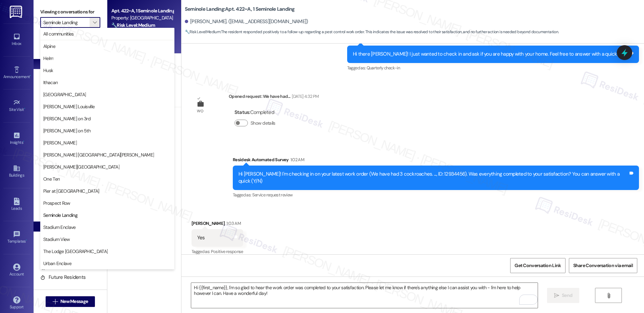  What do you see at coordinates (603, 266) in the screenshot?
I see `span: Share Conversation via email` at bounding box center [603, 266].